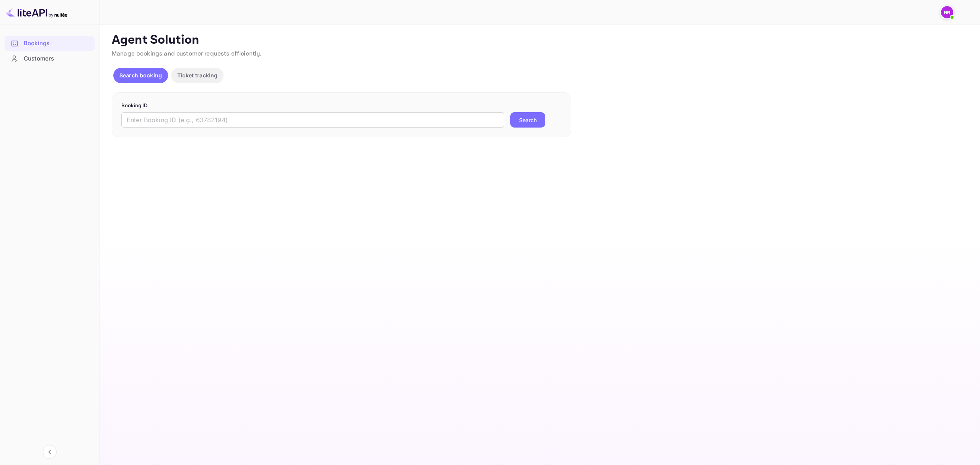 This screenshot has width=980, height=465. Describe the element at coordinates (49, 43) in the screenshot. I see `a: Bookings` at that location.